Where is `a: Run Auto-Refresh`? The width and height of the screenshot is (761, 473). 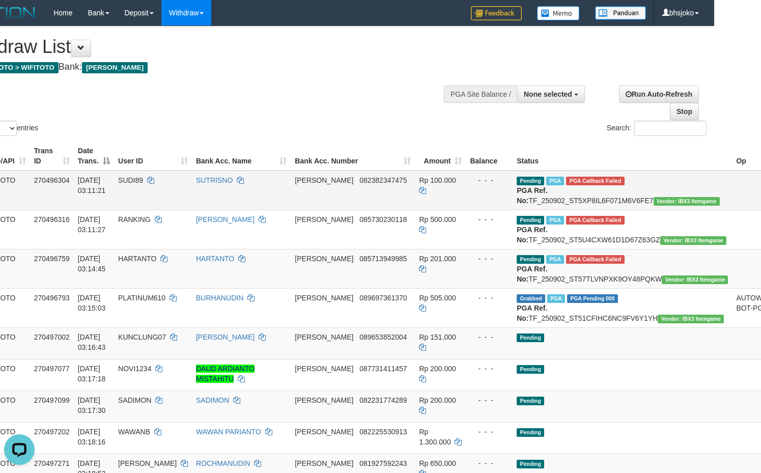
a: Run Auto-Refresh is located at coordinates (659, 94).